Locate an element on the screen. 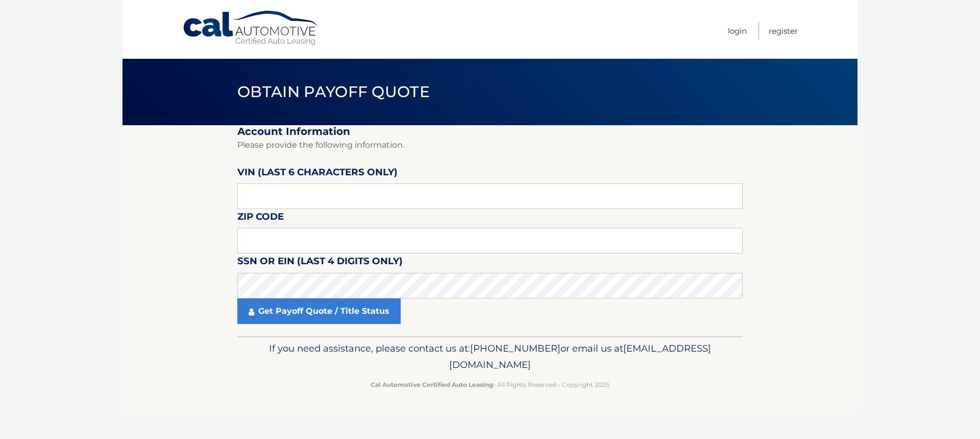 This screenshot has width=980, height=439. p: - All Rights Reserved - Copyright 2025 is located at coordinates (490, 384).